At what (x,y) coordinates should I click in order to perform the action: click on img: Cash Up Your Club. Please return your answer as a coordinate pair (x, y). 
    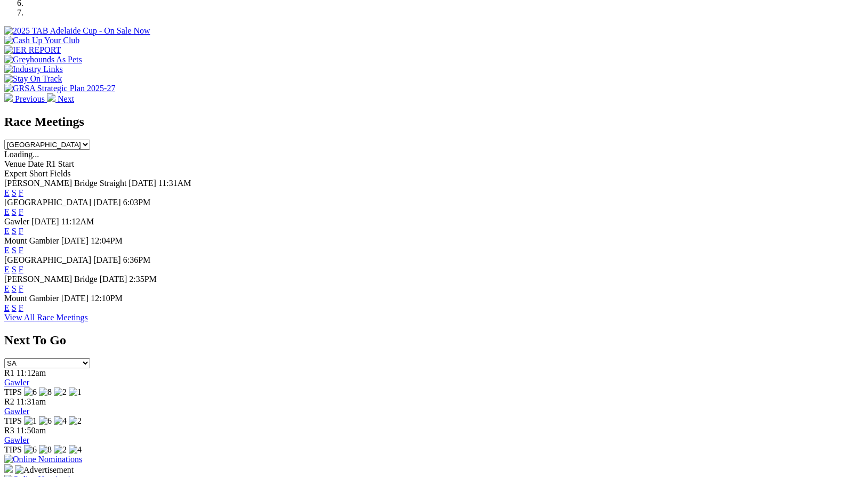
    Looking at the image, I should click on (41, 41).